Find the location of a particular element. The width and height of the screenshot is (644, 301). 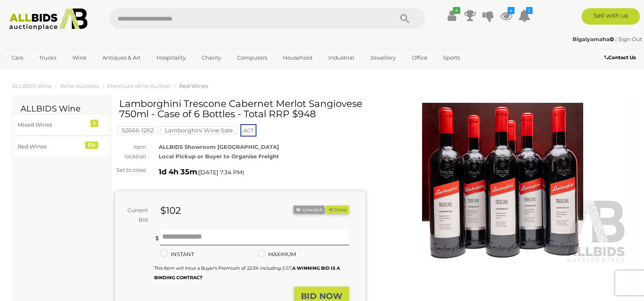

a: Jewellery is located at coordinates (383, 58).